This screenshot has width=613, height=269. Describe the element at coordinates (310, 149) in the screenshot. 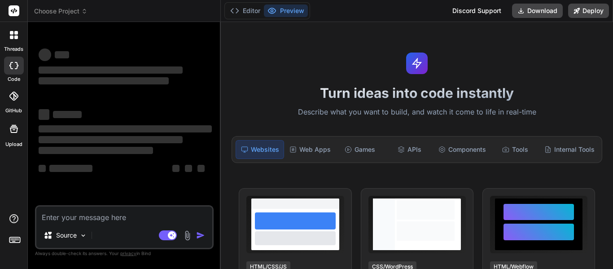

I see `div: Web Apps` at that location.